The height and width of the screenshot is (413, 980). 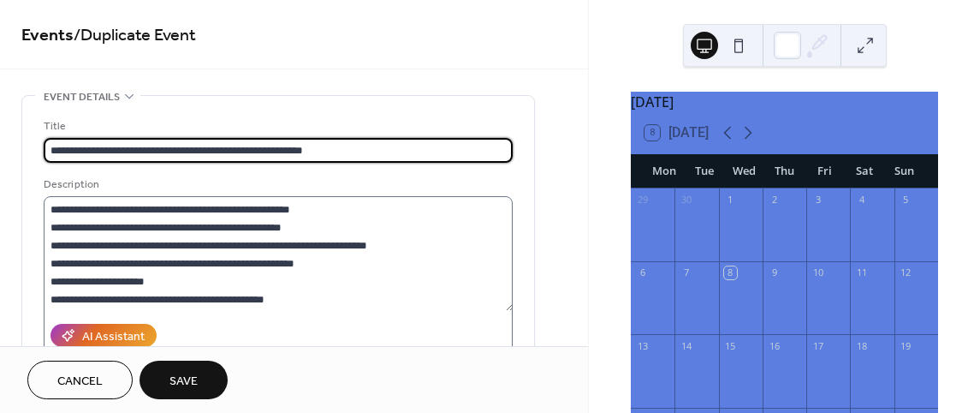 I want to click on div: AI Assistant, so click(x=113, y=337).